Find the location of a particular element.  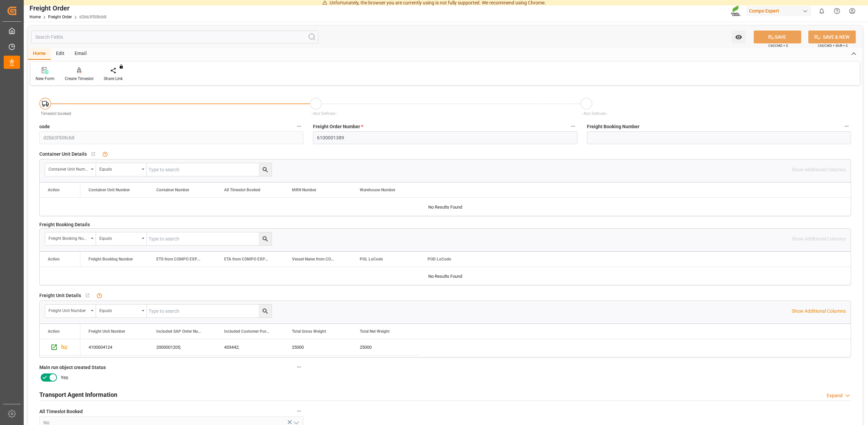

span: Freight Unit Number is located at coordinates (107, 331).